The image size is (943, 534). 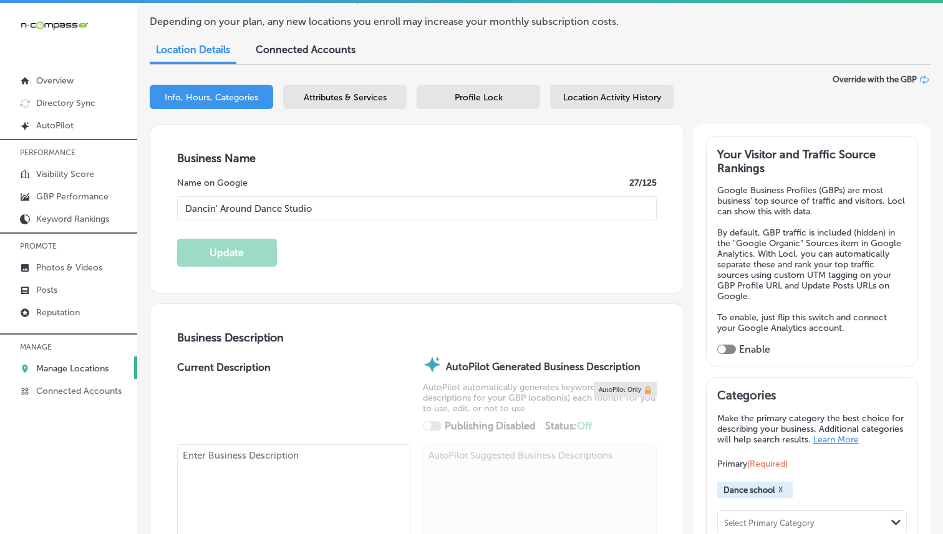 I want to click on h3: Categories, so click(x=812, y=398).